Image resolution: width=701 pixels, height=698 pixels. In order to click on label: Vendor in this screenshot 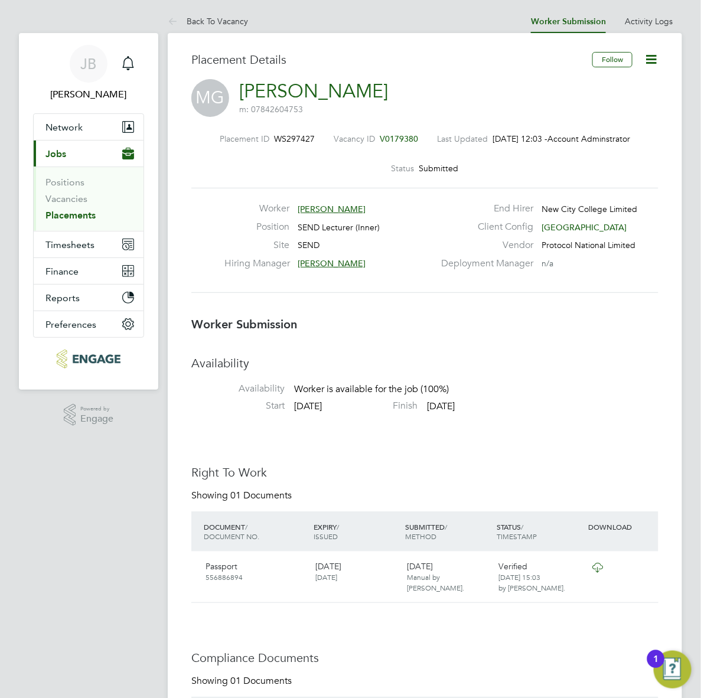, I will do `click(484, 245)`.